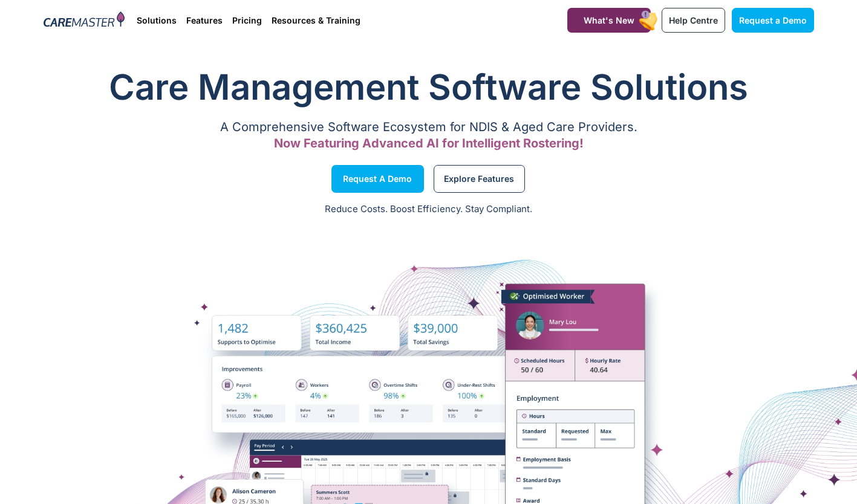  I want to click on span: What's New, so click(609, 20).